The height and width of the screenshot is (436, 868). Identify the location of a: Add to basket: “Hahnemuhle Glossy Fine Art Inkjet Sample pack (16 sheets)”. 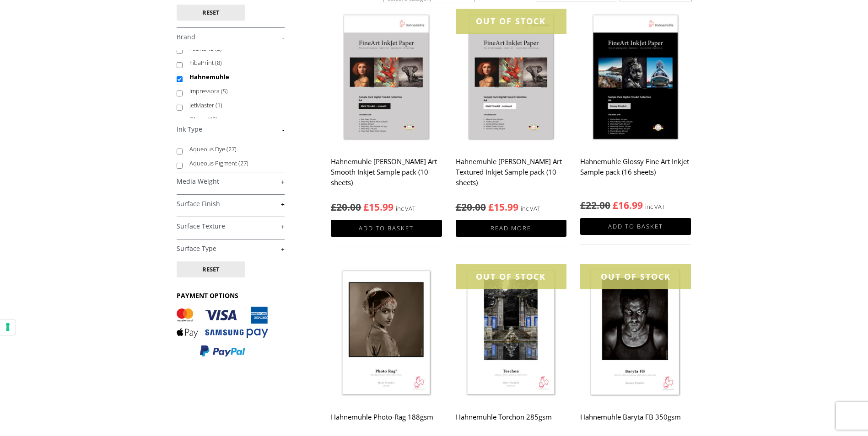
(635, 226).